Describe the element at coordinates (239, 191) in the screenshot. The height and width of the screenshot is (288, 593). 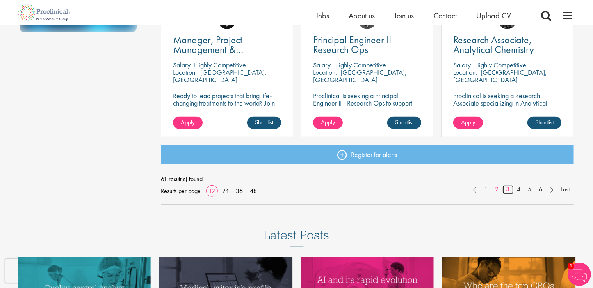
I see `a: 36` at that location.